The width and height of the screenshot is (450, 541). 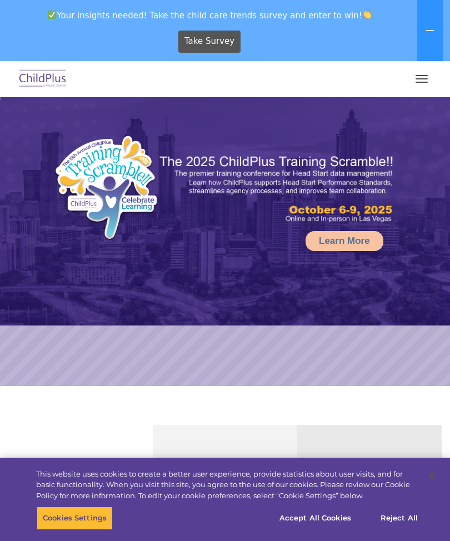 I want to click on span: Take Survey, so click(x=209, y=41).